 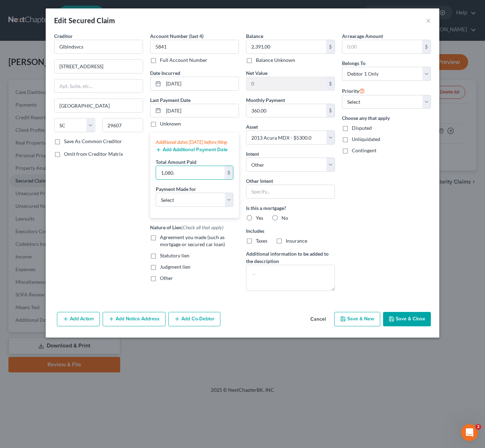 I want to click on label: Net Value, so click(x=256, y=73).